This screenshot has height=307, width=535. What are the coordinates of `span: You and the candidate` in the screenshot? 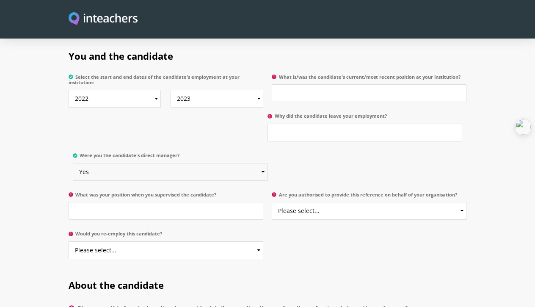 It's located at (121, 56).